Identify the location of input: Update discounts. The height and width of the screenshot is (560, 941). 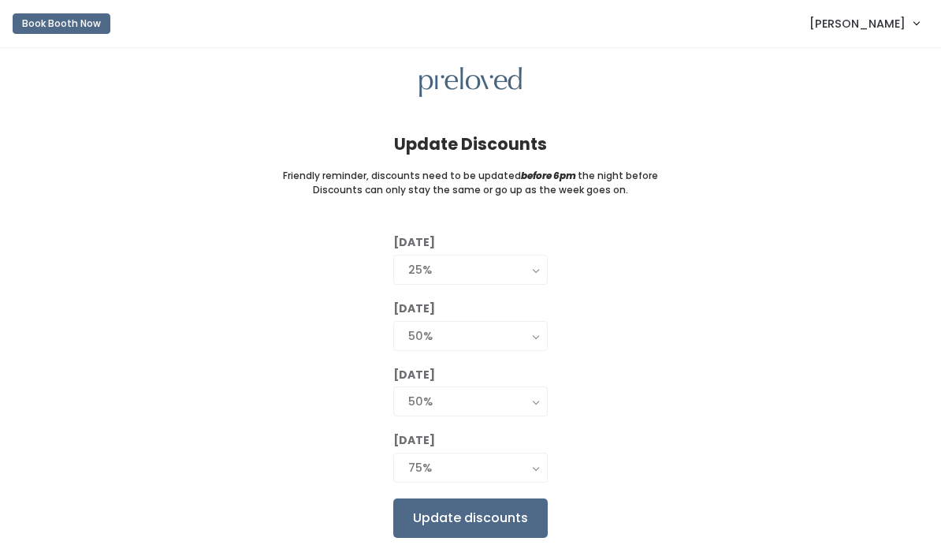
(471, 518).